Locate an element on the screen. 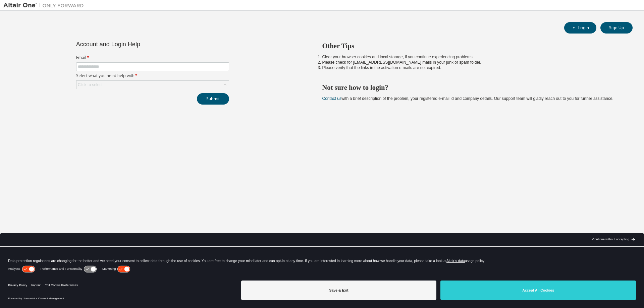 The width and height of the screenshot is (644, 308). img: Altair One is located at coordinates (45, 5).